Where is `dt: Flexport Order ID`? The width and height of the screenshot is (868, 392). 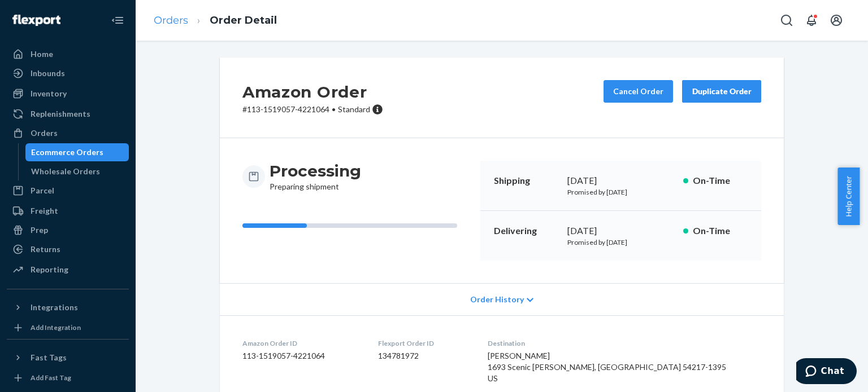 dt: Flexport Order ID is located at coordinates (423, 343).